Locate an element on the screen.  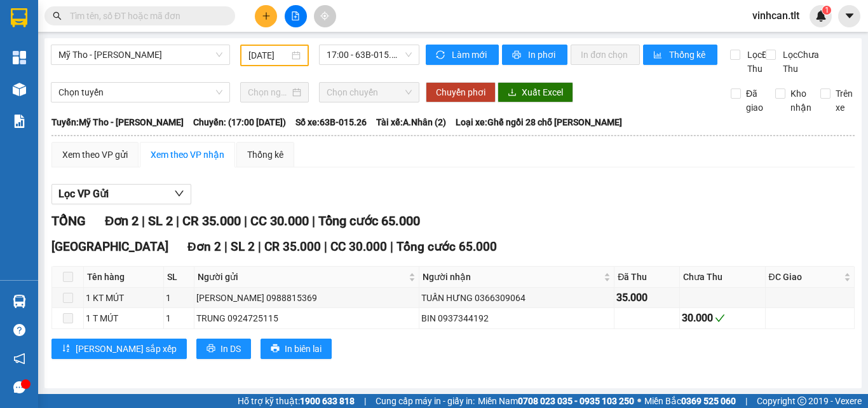
div: 35.000 is located at coordinates (647, 297).